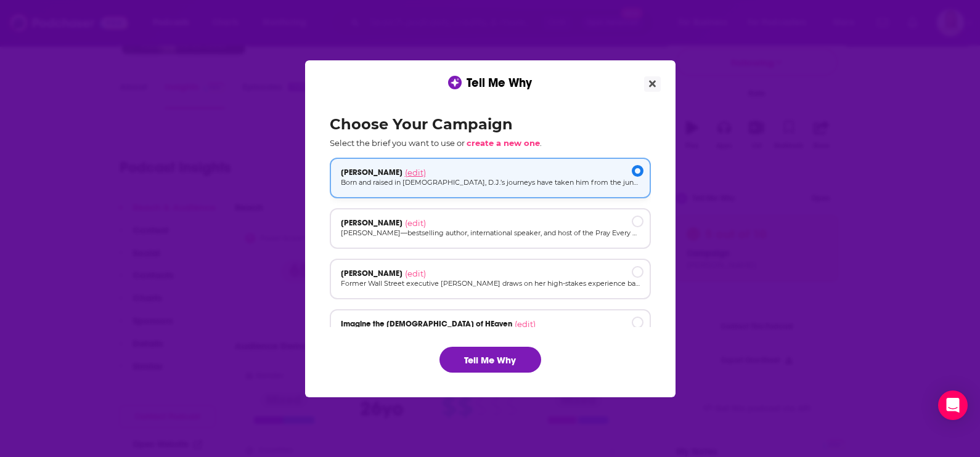 The width and height of the screenshot is (980, 457). I want to click on h2: Choose Your Campaign, so click(490, 124).